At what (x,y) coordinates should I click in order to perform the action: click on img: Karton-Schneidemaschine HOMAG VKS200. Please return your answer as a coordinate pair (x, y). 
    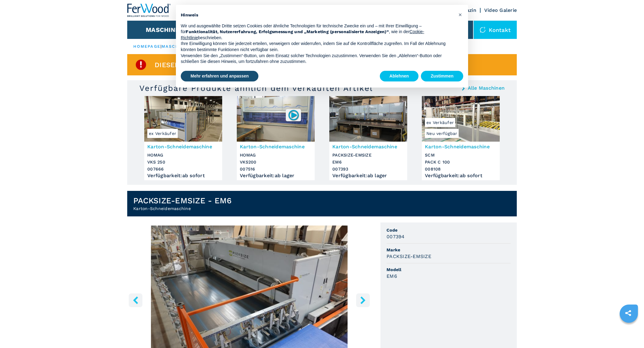
    Looking at the image, I should click on (276, 119).